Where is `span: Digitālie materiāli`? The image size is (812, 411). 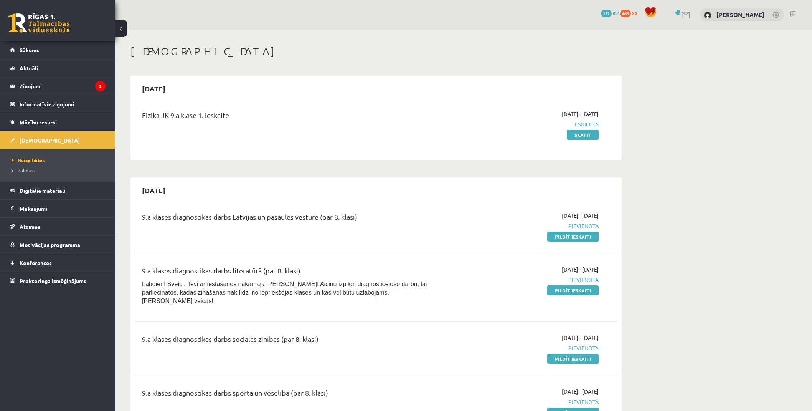 span: Digitālie materiāli is located at coordinates (42, 190).